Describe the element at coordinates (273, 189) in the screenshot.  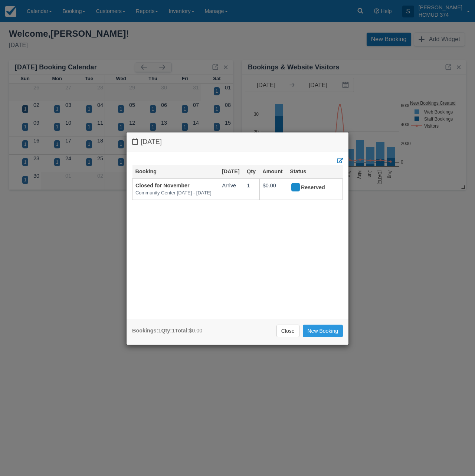
I see `td: $0.00` at that location.